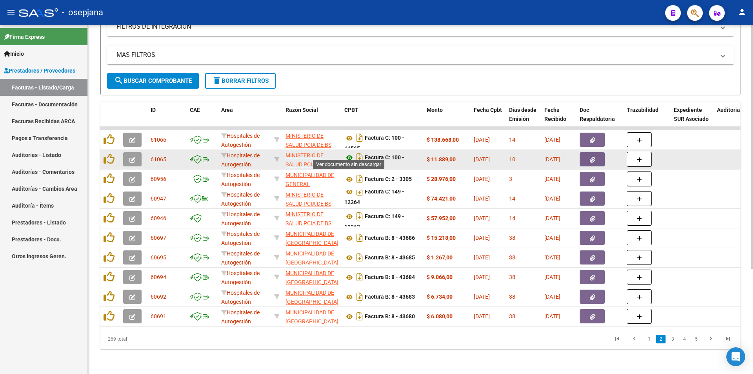  Describe the element at coordinates (308, 164) in the screenshot. I see `span: MINISTERIO DE SALUD PCIA DE BS AS` at that location.